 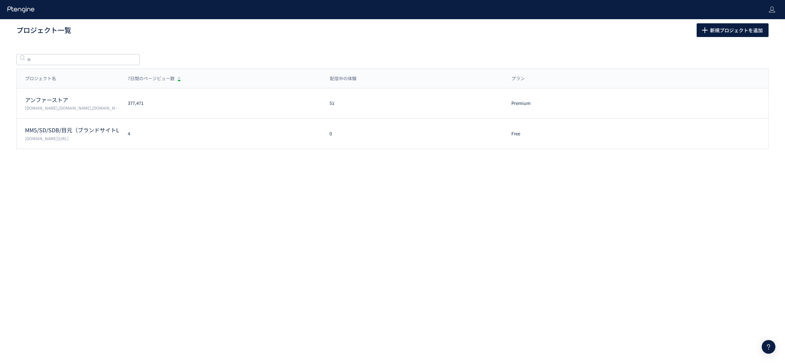 I want to click on button: 新規プロジェクトを追加, so click(x=733, y=30).